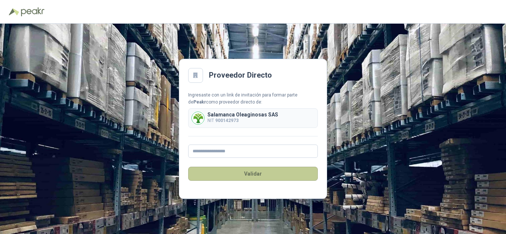 Image resolution: width=506 pixels, height=234 pixels. I want to click on h2: Proveedor Directo, so click(240, 75).